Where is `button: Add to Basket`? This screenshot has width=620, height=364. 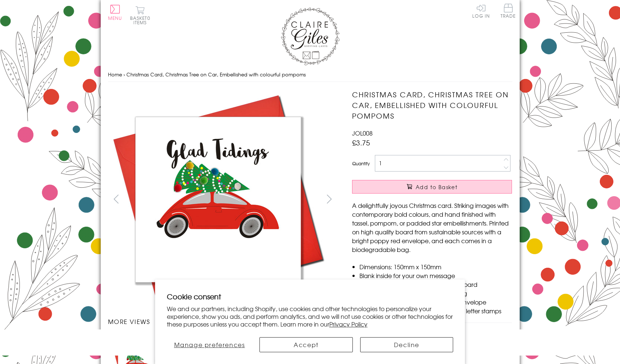 button: Add to Basket is located at coordinates (432, 187).